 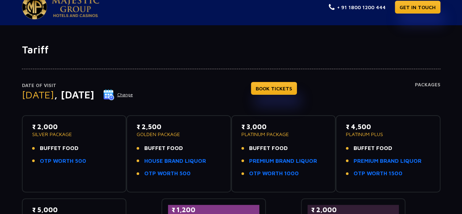 What do you see at coordinates (357, 7) in the screenshot?
I see `a: + 91 1800 1200 444` at bounding box center [357, 7].